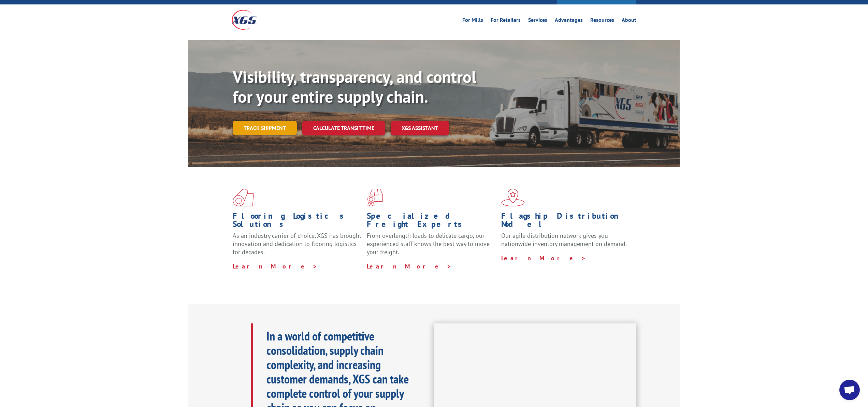  Describe the element at coordinates (355, 87) in the screenshot. I see `b: Visibility, transparency, and control for your entire supply chain.` at that location.